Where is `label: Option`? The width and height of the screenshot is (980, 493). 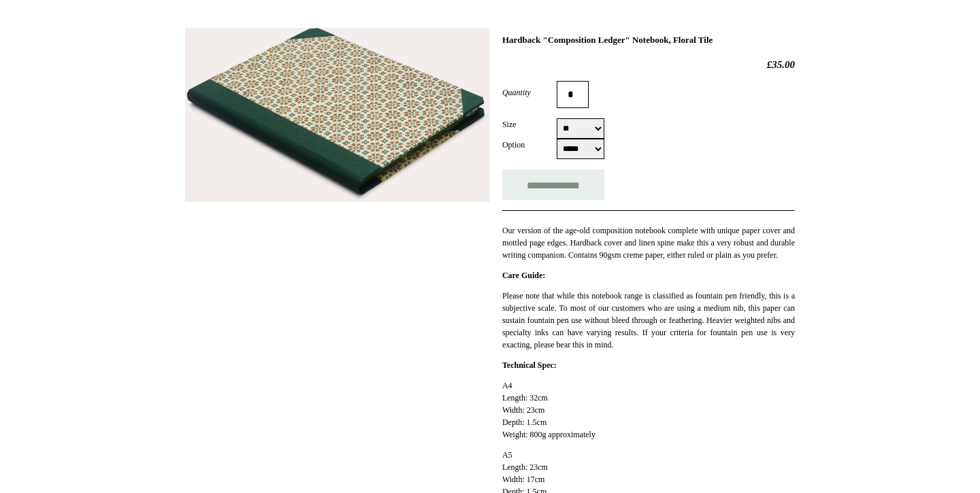
label: Option is located at coordinates (530, 145).